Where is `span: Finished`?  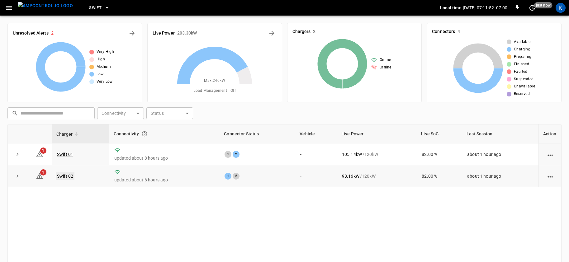 span: Finished is located at coordinates (522, 64).